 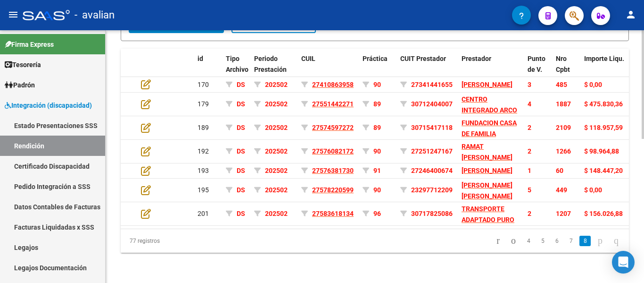 I want to click on a: 5, so click(x=543, y=241).